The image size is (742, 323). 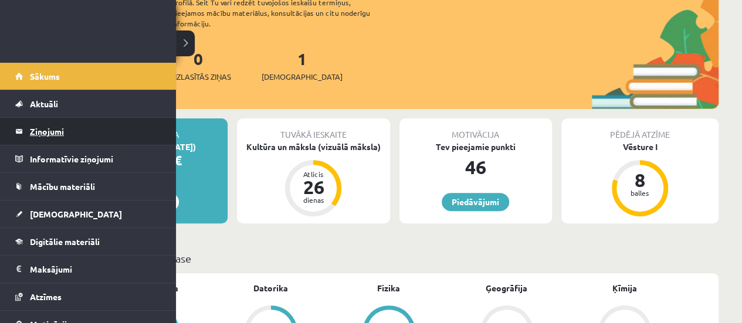 I want to click on a: Ģeogrāfija, so click(x=506, y=288).